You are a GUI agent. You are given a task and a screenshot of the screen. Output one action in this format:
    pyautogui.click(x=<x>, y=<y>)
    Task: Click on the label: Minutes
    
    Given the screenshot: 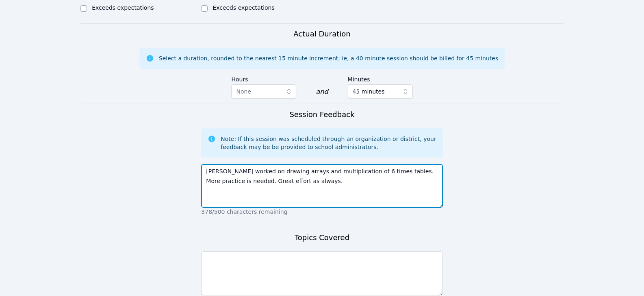 What is the action you would take?
    pyautogui.click(x=380, y=78)
    